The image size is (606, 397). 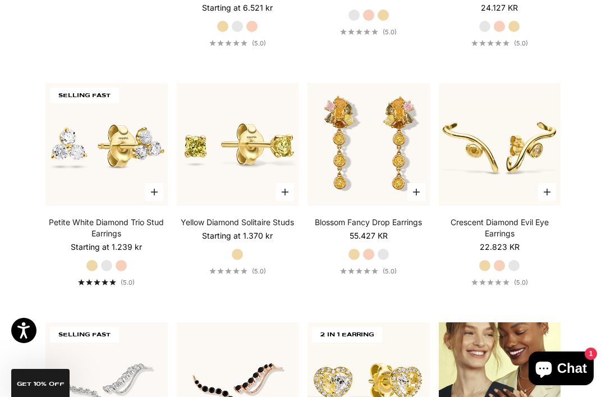 What do you see at coordinates (106, 247) in the screenshot?
I see `sale-price: Starting at 1.239 kr` at bounding box center [106, 247].